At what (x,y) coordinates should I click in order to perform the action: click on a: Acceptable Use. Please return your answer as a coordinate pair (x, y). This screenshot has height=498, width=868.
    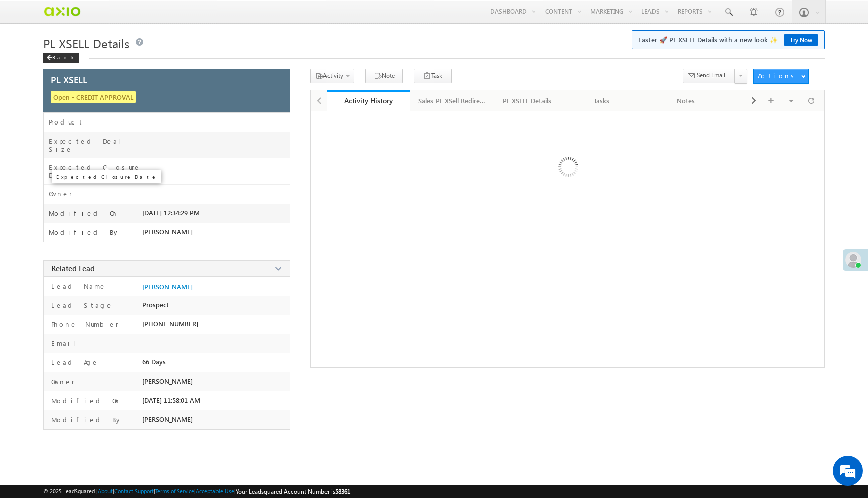
    Looking at the image, I should click on (215, 491).